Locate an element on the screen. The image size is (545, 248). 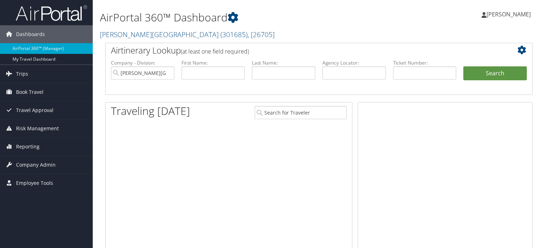
label: Agency Locator: is located at coordinates (354, 63).